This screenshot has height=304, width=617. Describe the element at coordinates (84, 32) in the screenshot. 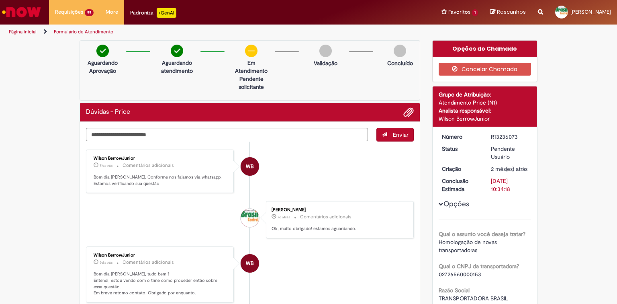

I see `a: Formulário de Atendimento` at that location.